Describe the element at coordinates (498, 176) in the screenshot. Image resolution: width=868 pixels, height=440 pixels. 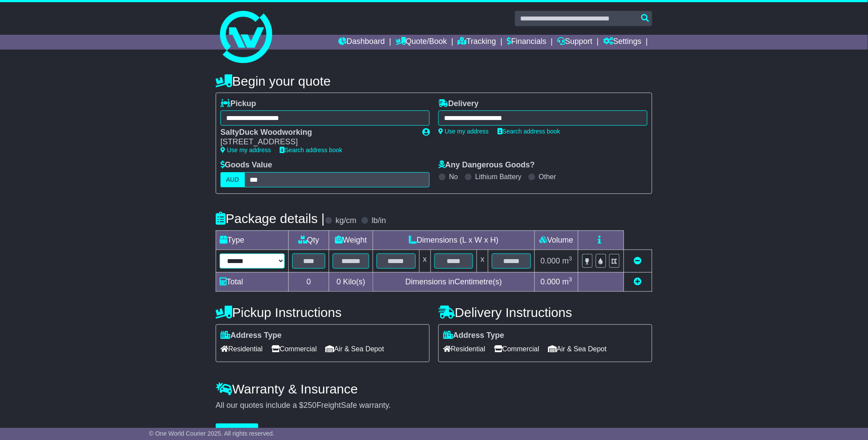
I see `label: Lithium Battery` at that location.